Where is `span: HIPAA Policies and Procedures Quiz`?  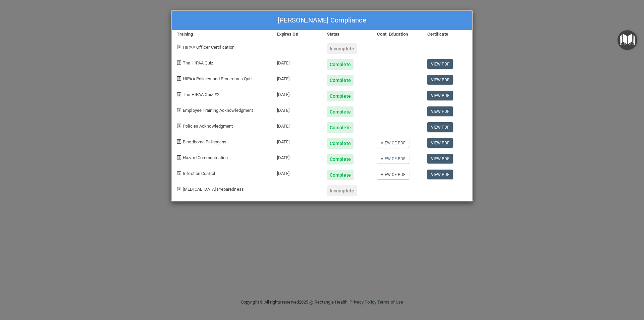 span: HIPAA Policies and Procedures Quiz is located at coordinates (217, 79).